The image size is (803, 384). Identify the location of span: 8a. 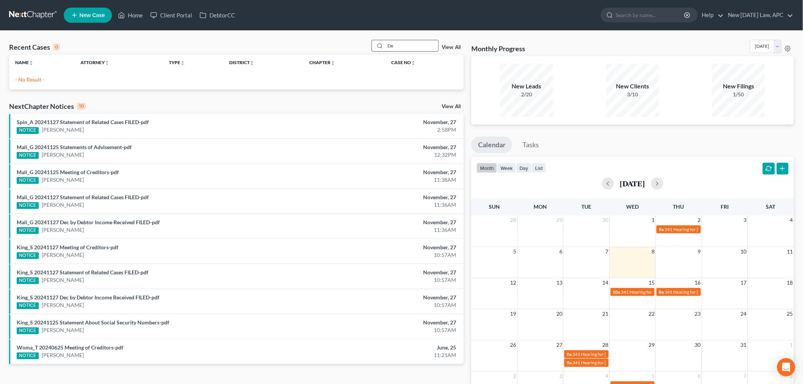
(661, 292).